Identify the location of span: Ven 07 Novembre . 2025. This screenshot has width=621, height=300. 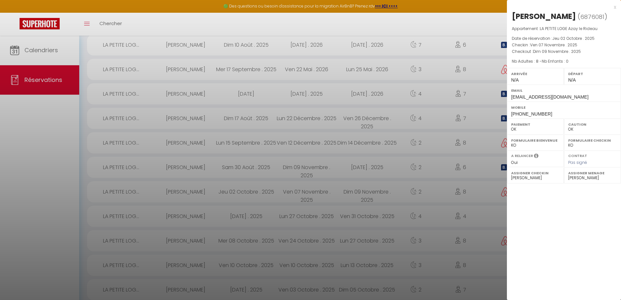
(554, 45).